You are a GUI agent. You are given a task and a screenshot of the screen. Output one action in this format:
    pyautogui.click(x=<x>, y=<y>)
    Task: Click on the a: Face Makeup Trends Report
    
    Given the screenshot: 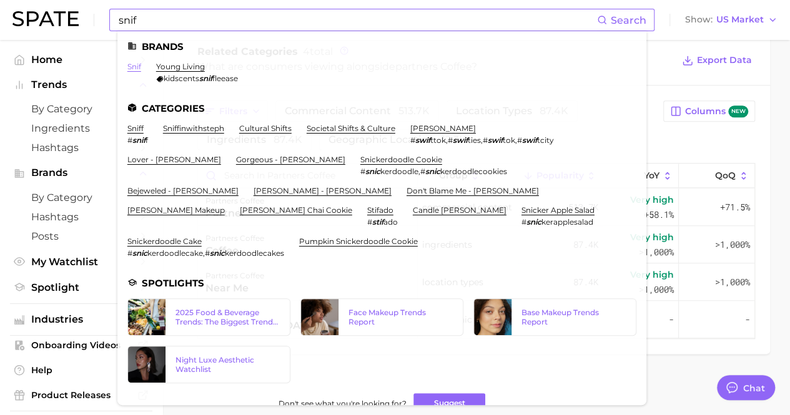 What is the action you would take?
    pyautogui.click(x=381, y=317)
    